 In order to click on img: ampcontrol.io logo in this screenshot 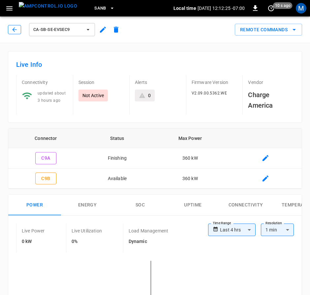, I will do `click(48, 6)`.